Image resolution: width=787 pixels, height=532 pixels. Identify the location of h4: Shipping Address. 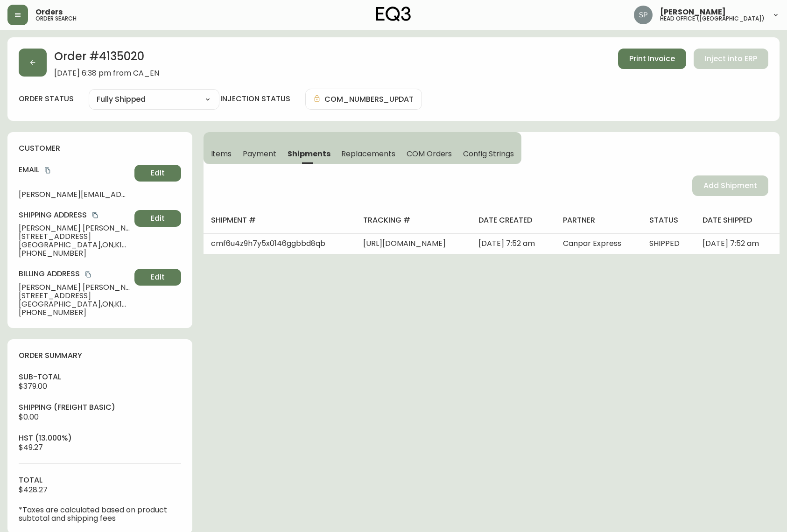
(75, 215).